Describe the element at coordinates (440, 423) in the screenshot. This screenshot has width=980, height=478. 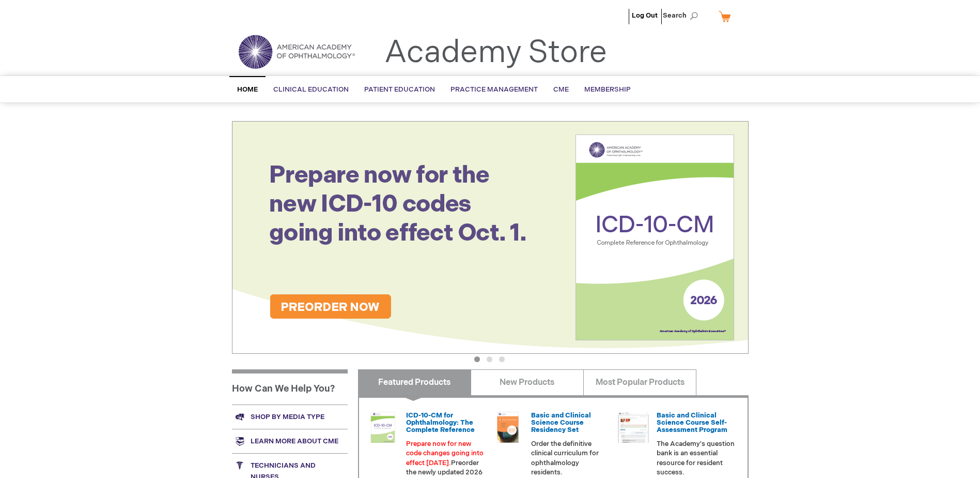
I see `a: ICD-10-CM for Ophthalmology: The Complete Reference` at that location.